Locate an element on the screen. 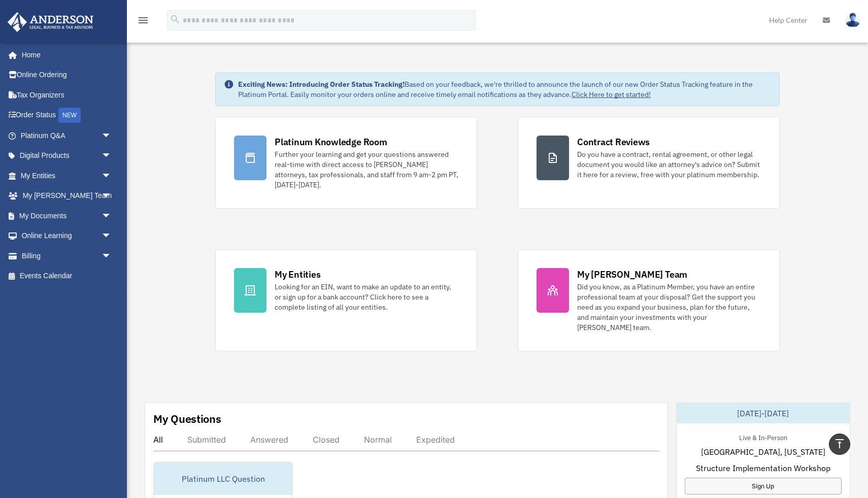  div: Submitted is located at coordinates (207, 440).